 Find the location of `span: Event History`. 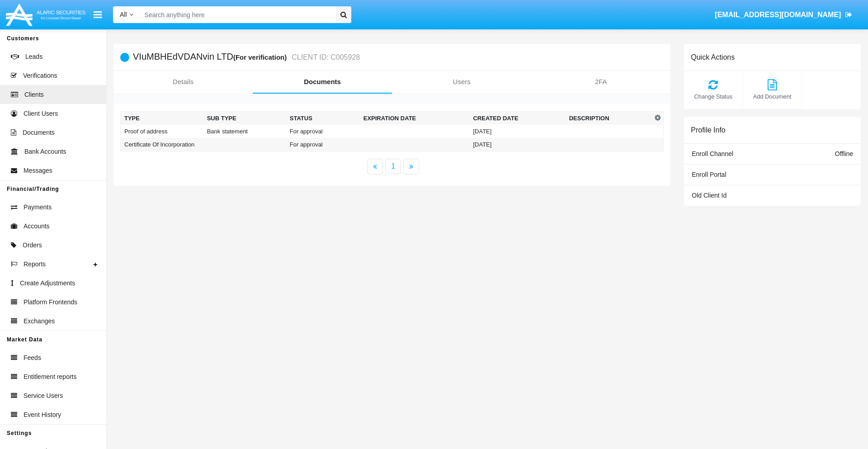

span: Event History is located at coordinates (42, 415).